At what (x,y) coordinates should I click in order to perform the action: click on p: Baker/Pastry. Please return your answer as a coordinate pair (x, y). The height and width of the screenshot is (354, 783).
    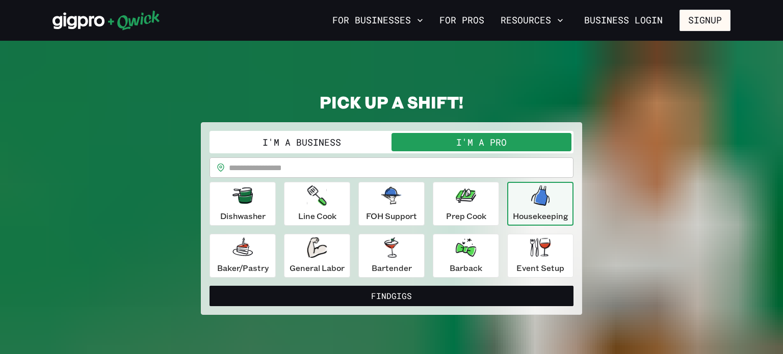
    Looking at the image, I should click on (243, 268).